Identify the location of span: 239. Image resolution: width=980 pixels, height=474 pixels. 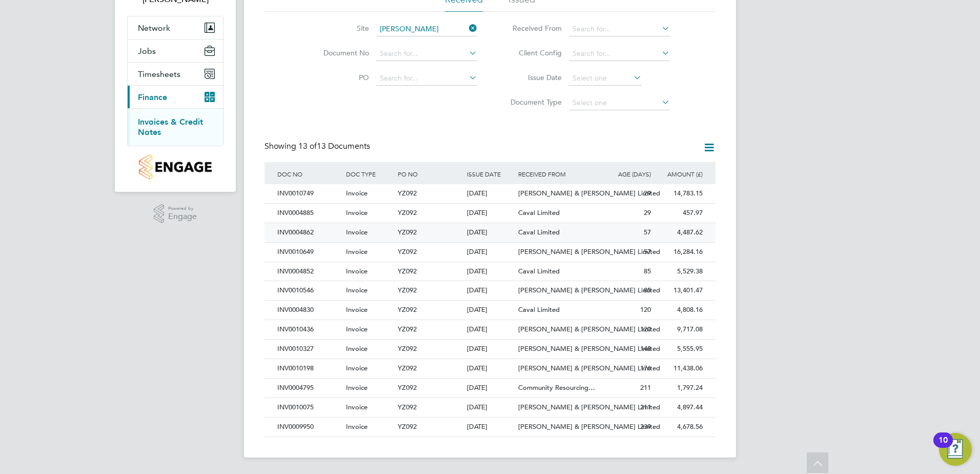
(645, 426).